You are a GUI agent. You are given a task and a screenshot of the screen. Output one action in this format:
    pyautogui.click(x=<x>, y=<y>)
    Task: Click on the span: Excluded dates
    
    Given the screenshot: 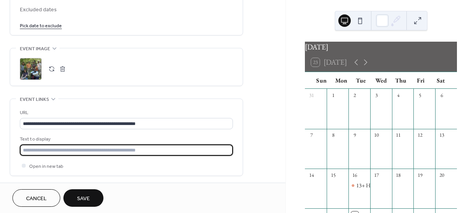 What is the action you would take?
    pyautogui.click(x=126, y=10)
    